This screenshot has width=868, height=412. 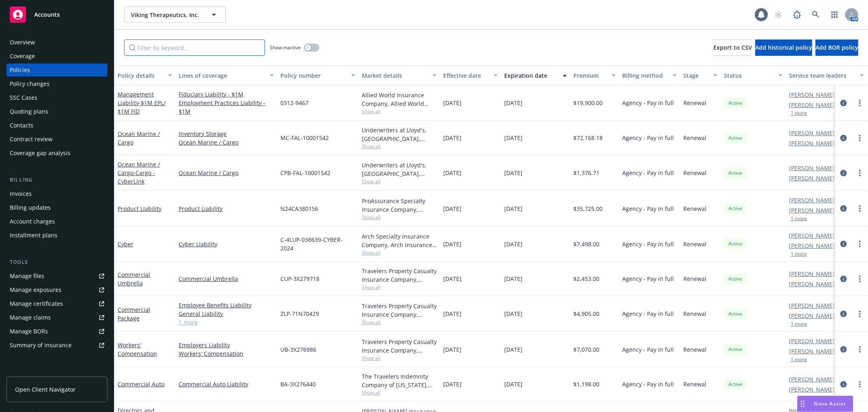 I want to click on div: Coverage gap analysis, so click(x=40, y=153).